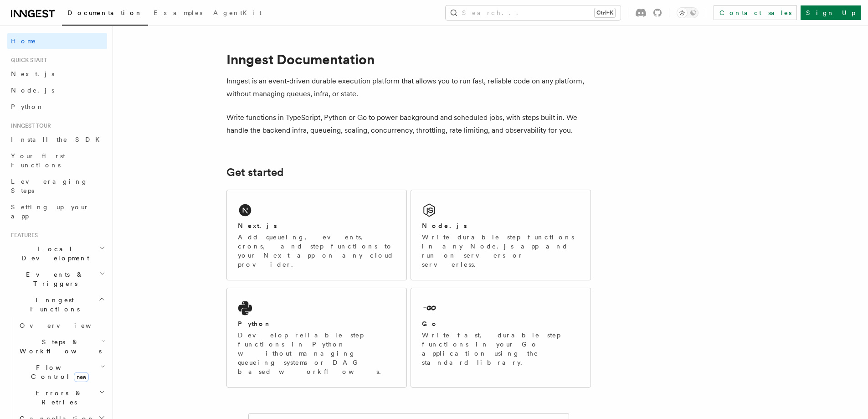 The width and height of the screenshot is (868, 419). I want to click on a: GoWrite fast, durable step functions in your Go application using the standard library., so click(501, 338).